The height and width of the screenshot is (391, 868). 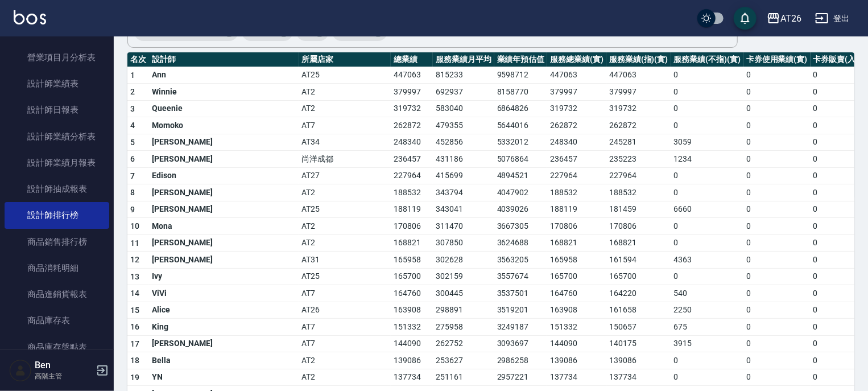 I want to click on a: 商品進銷貨報表, so click(x=57, y=295).